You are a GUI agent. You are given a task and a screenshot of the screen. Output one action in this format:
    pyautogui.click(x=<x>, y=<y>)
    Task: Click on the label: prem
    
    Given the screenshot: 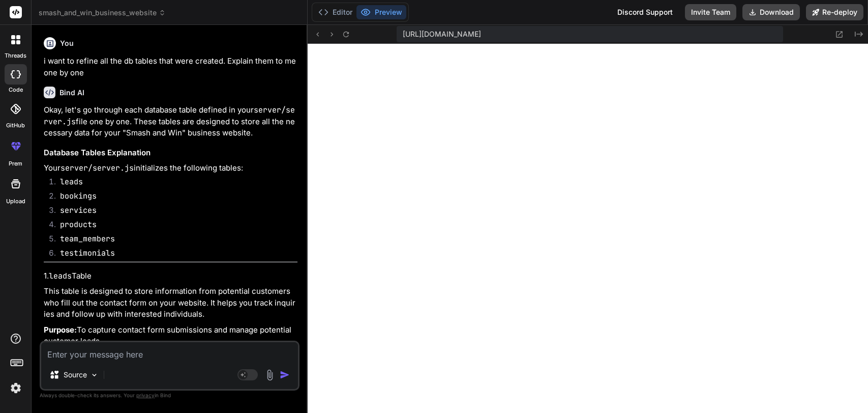 What is the action you would take?
    pyautogui.click(x=15, y=164)
    